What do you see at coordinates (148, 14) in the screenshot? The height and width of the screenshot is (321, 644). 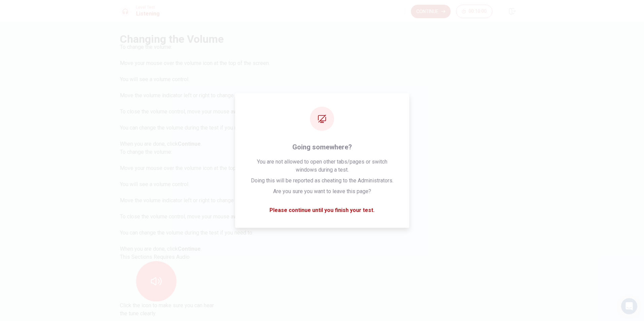 I see `h1: Listening` at bounding box center [148, 14].